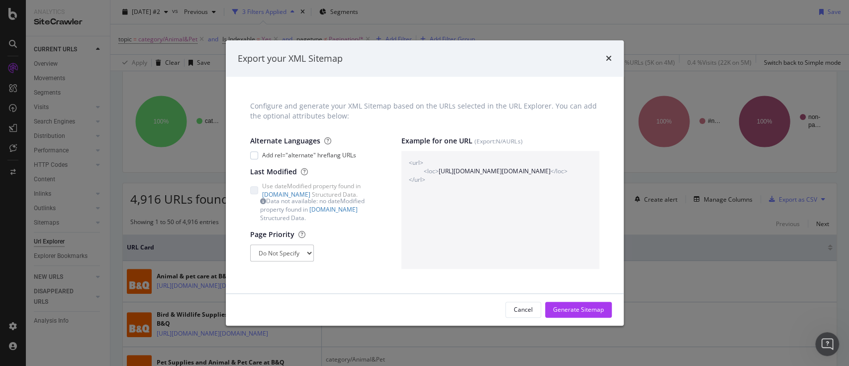 This screenshot has height=366, width=849. What do you see at coordinates (500, 141) in the screenshot?
I see `label: Example for one URL` at bounding box center [500, 141].